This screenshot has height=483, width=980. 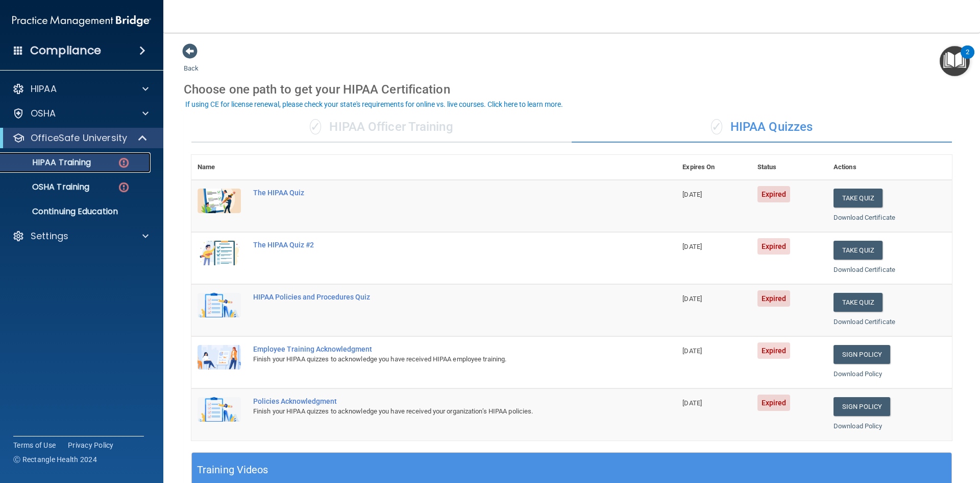 I want to click on a: HIPAA, so click(x=80, y=89).